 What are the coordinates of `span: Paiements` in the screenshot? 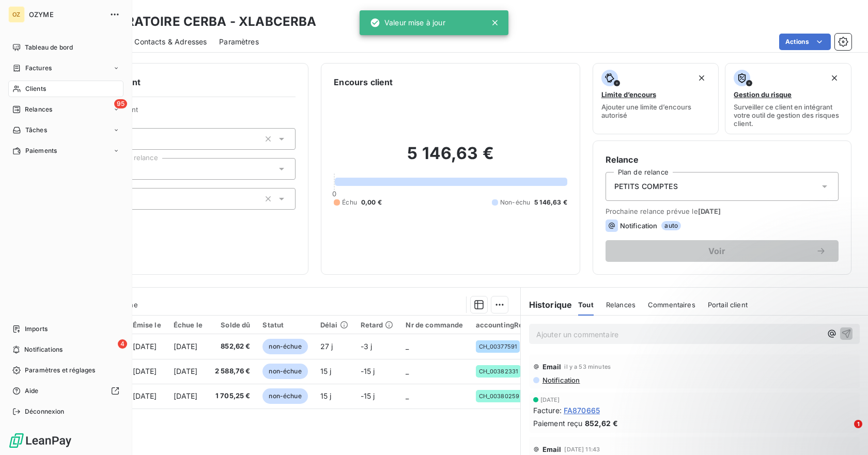 It's located at (41, 151).